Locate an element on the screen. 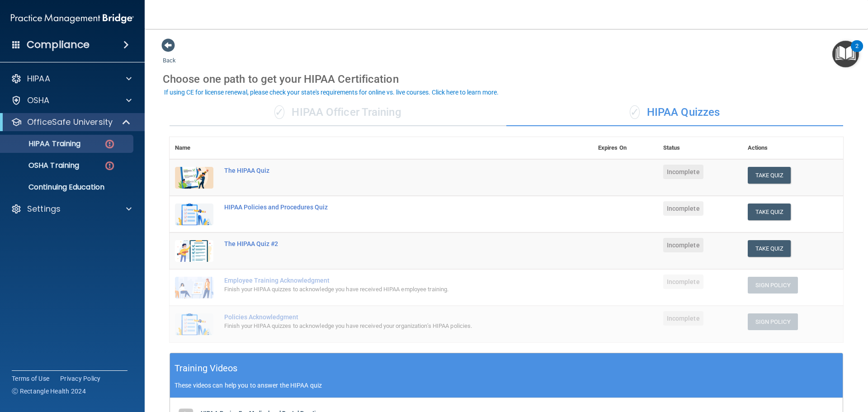 This screenshot has width=868, height=412. p: HIPAA Training is located at coordinates (43, 144).